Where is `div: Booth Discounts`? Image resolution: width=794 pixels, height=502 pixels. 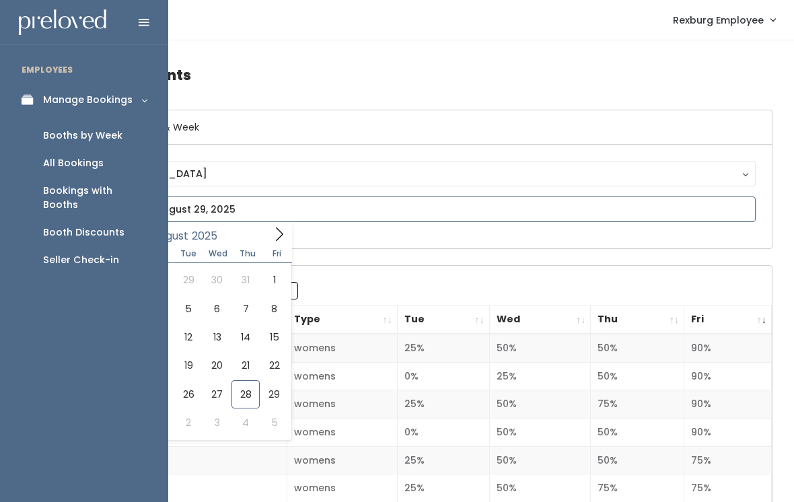
div: Booth Discounts is located at coordinates (83, 232).